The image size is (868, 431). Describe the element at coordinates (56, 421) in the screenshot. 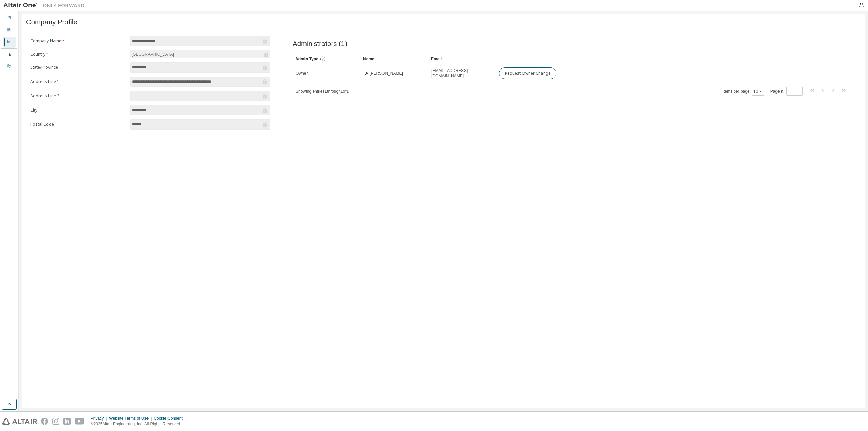

I see `img: instagram.svg` at that location.